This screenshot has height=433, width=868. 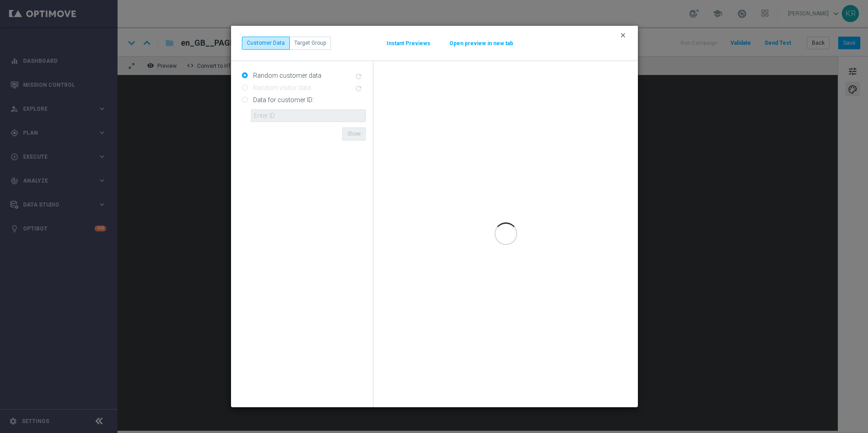 I want to click on label: Random visitor data, so click(x=281, y=88).